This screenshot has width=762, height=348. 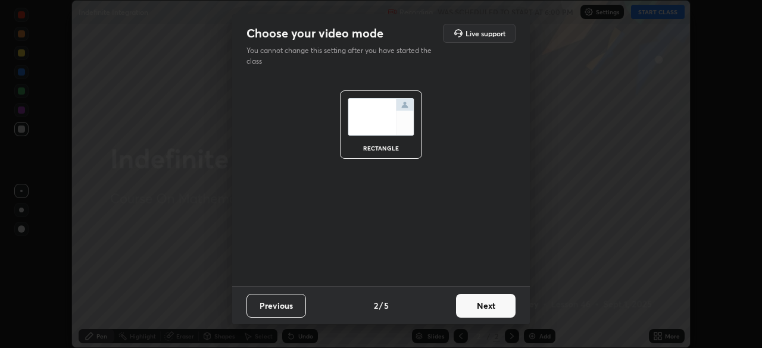 What do you see at coordinates (276, 306) in the screenshot?
I see `button: Previous` at bounding box center [276, 306].